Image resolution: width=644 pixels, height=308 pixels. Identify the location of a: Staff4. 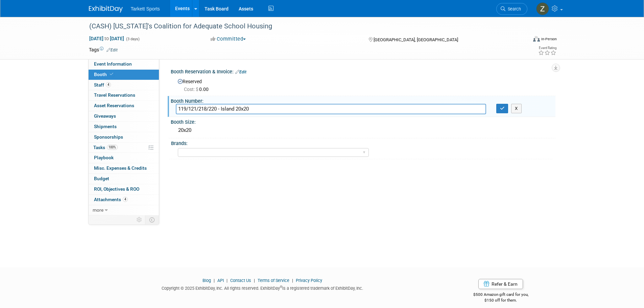
(124, 85).